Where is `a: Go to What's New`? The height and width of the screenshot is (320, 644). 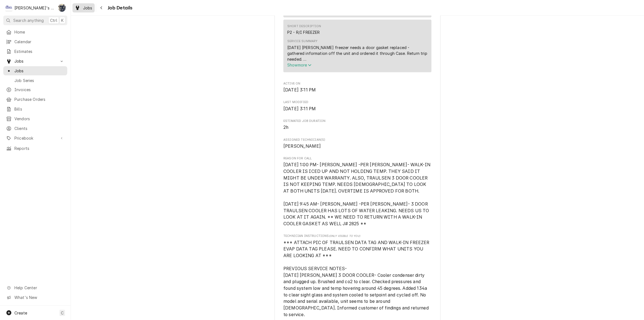
a: Go to What's New is located at coordinates (35, 297).